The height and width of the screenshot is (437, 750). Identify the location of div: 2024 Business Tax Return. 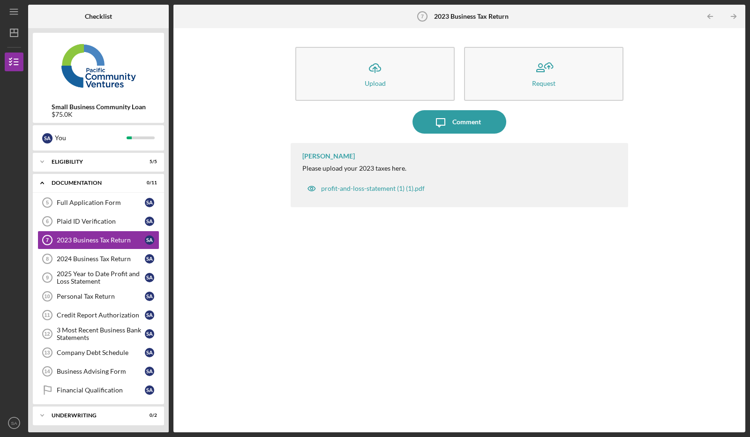
(101, 259).